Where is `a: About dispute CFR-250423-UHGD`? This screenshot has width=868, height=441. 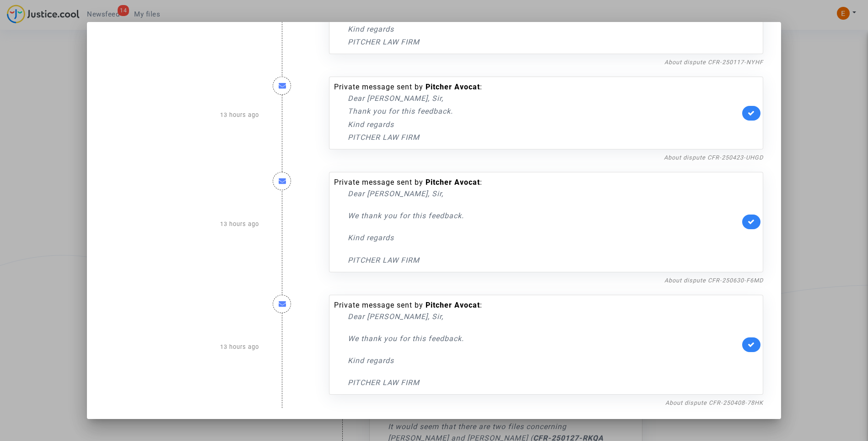 a: About dispute CFR-250423-UHGD is located at coordinates (714, 157).